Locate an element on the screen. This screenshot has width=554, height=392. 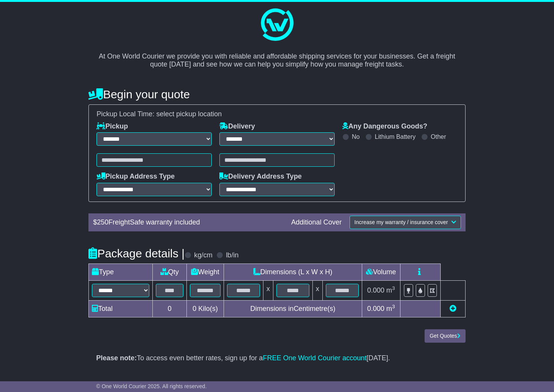
td: Qty is located at coordinates (170, 272).